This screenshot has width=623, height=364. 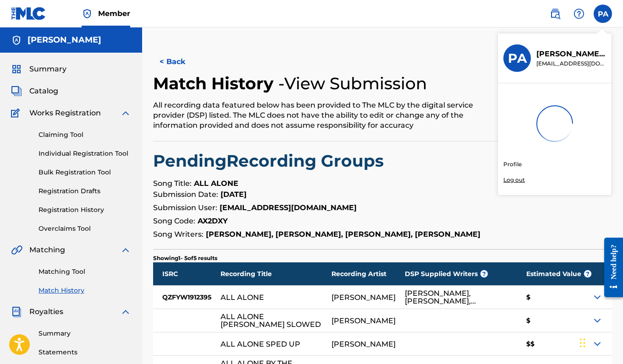 I want to click on div: ISRC, so click(x=187, y=274).